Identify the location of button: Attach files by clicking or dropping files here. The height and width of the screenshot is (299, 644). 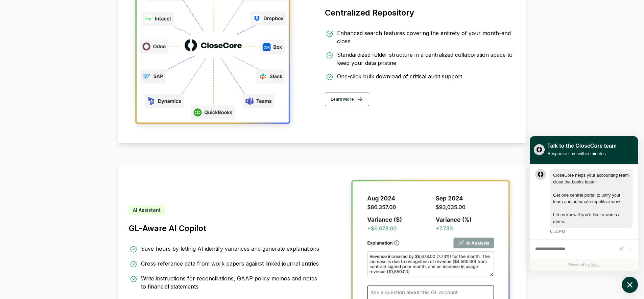
(621, 250).